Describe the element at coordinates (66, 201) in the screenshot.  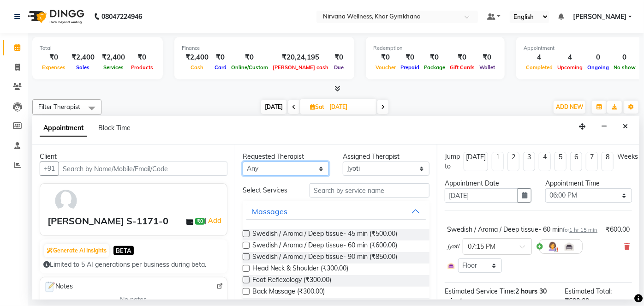
I see `img: avatar` at that location.